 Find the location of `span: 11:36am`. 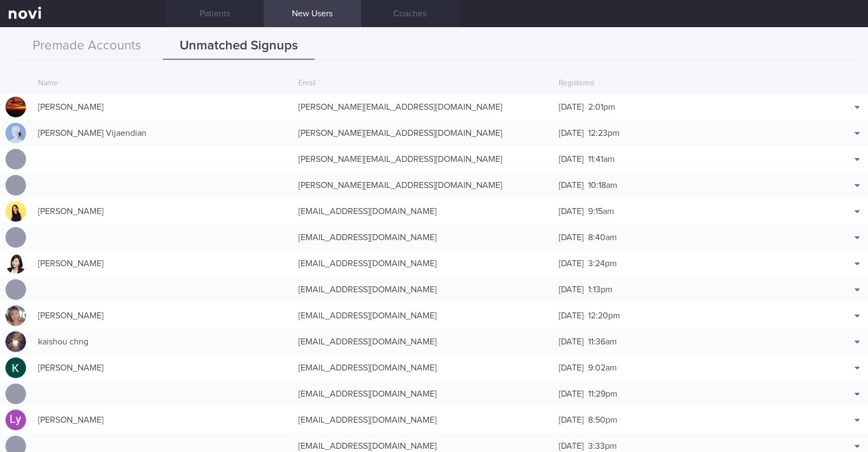

span: 11:36am is located at coordinates (603, 342).